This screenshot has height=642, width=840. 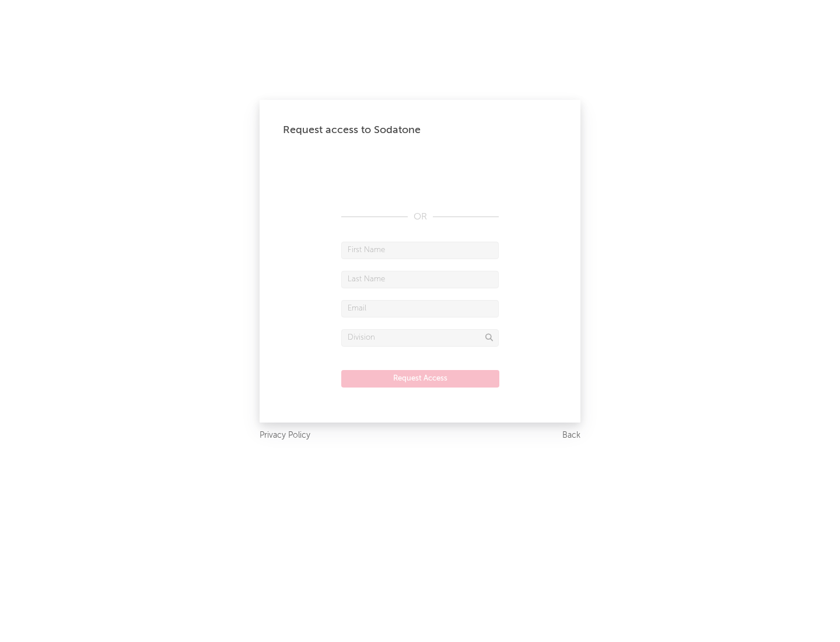 What do you see at coordinates (420, 250) in the screenshot?
I see `input: First Name` at bounding box center [420, 250].